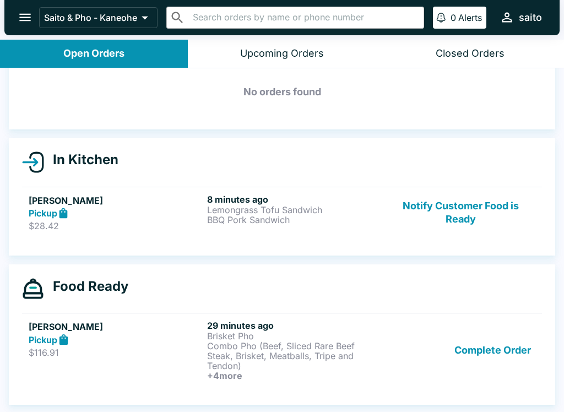 This screenshot has width=564, height=412. What do you see at coordinates (25, 17) in the screenshot?
I see `button: open drawer` at bounding box center [25, 17].